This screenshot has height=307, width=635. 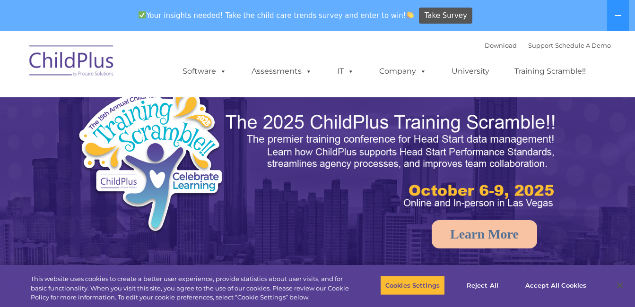 What do you see at coordinates (412, 286) in the screenshot?
I see `button: Cookies Settings` at bounding box center [412, 286].